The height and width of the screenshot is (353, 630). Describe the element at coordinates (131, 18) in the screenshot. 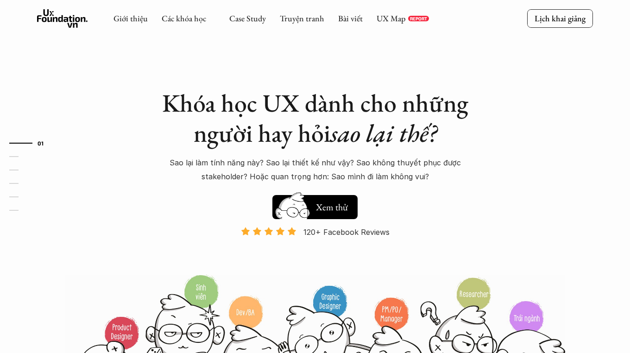

I see `a: Giới thiệu` at that location.